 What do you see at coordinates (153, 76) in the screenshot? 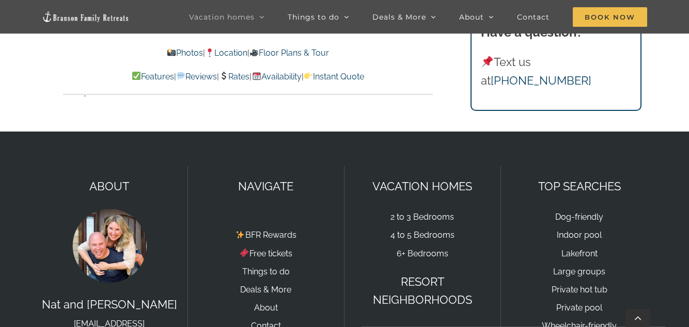
I see `a: Features` at bounding box center [153, 76].